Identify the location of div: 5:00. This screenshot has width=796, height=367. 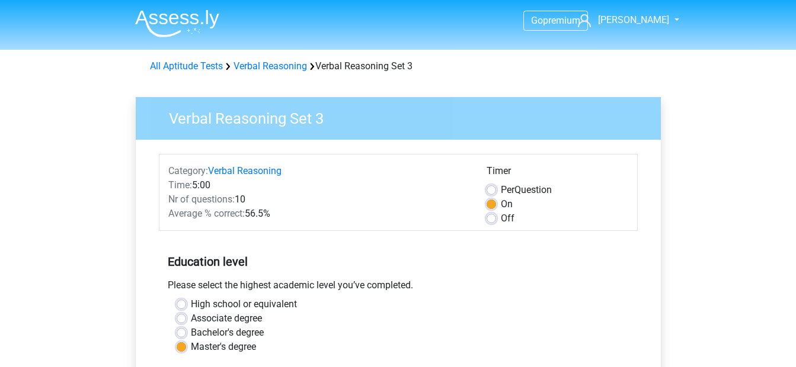
(318, 185).